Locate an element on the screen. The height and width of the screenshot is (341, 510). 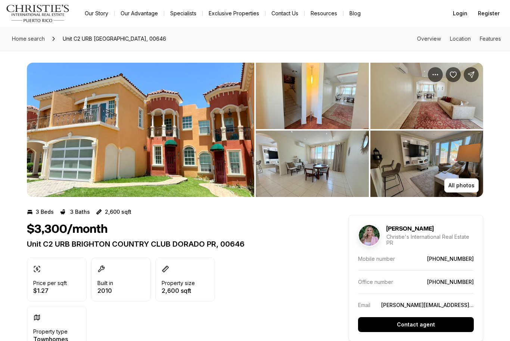
span: Home search is located at coordinates (28, 38).